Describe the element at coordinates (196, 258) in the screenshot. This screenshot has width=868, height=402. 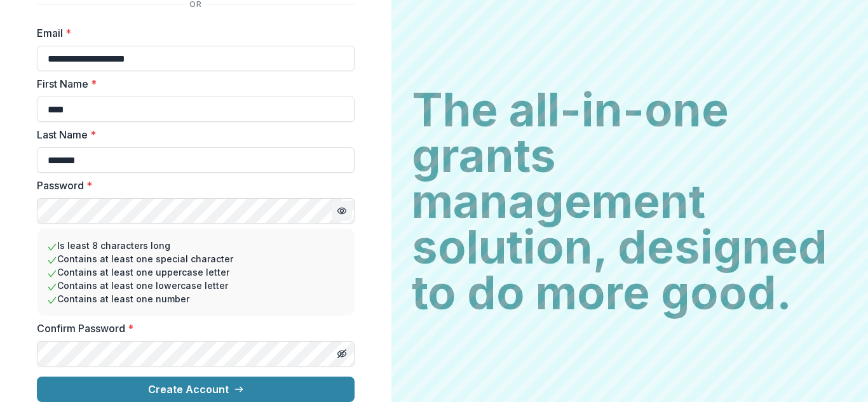
I see `li: Contains at least one special character` at that location.